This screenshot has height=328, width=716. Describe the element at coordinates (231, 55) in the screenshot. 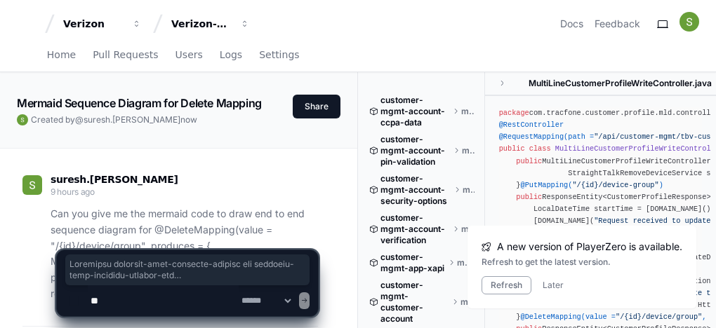

I see `a: Logs` at that location.